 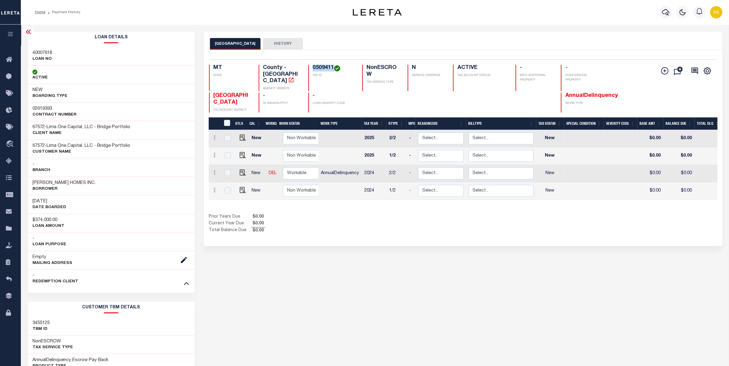 What do you see at coordinates (411, 124) in the screenshot?
I see `th: MPO` at bounding box center [411, 124].